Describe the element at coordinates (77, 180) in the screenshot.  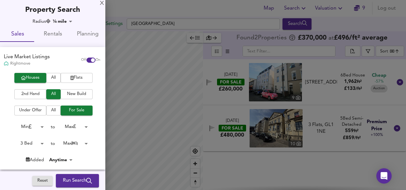
I see `span: Run Search` at that location.